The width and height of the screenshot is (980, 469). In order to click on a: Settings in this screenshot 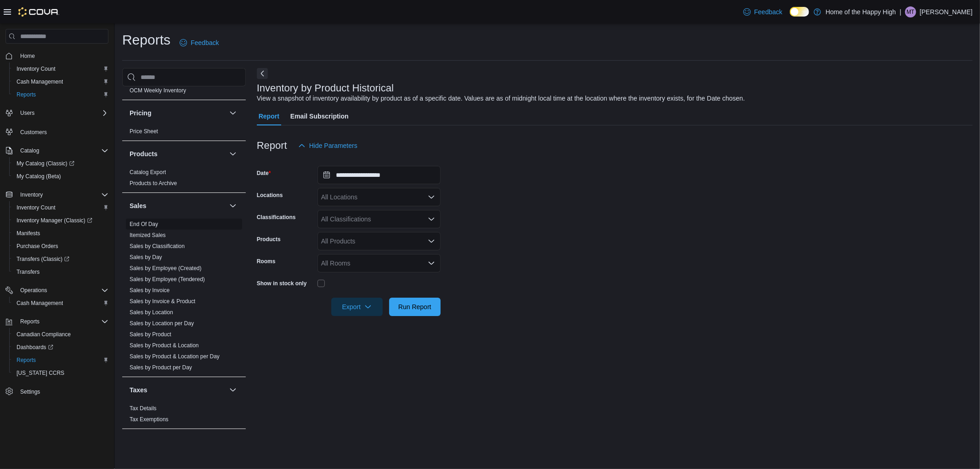, I will do `click(30, 392)`.